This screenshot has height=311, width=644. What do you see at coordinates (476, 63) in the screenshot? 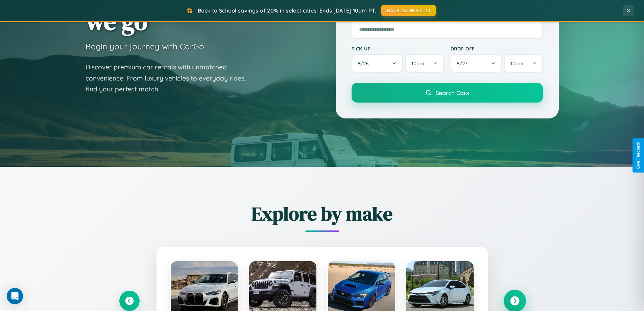
I see `button: 8/27` at bounding box center [476, 63].